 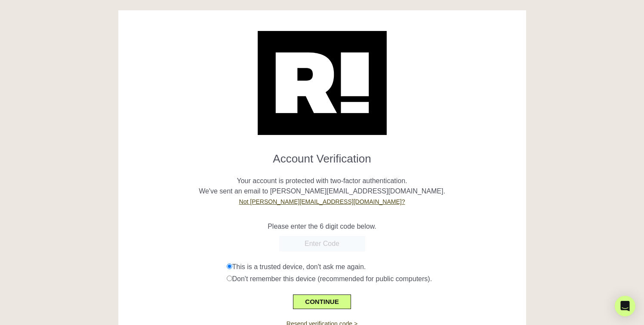 What do you see at coordinates (373, 279) in the screenshot?
I see `div: Don't remember this device (recommended for public computers).` at bounding box center [373, 279].